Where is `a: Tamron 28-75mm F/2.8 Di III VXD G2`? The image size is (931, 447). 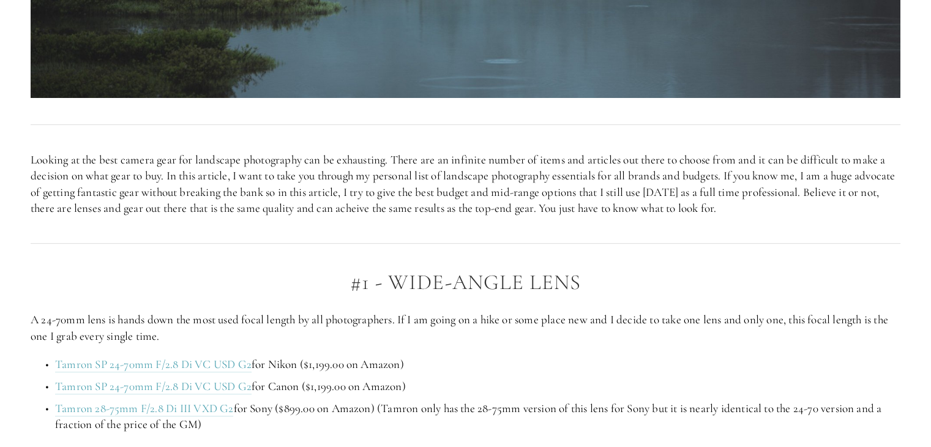
a: Tamron 28-75mm F/2.8 Di III VXD G2 is located at coordinates (144, 408).